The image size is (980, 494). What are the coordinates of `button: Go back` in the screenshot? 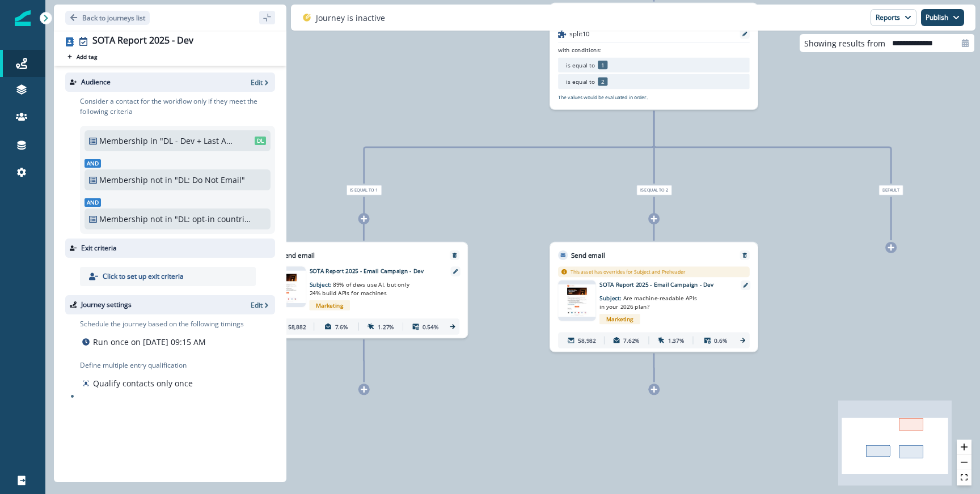 It's located at (107, 18).